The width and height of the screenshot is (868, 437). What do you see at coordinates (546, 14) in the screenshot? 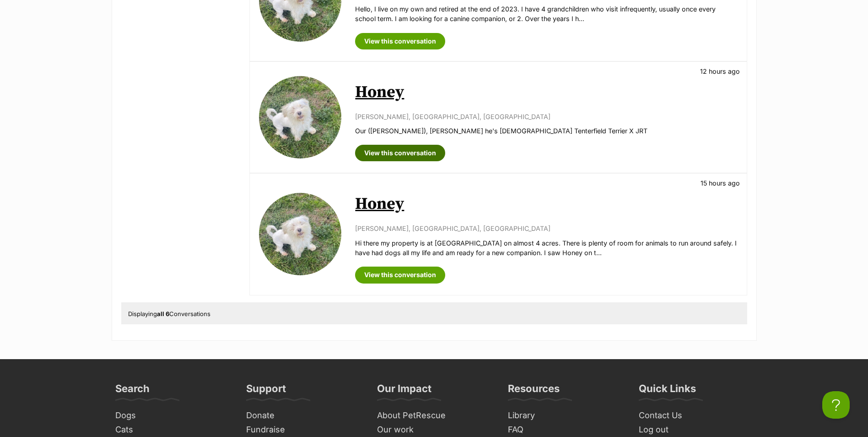
I see `p: Hello, I live on my own and retired at the end of 2023. I have 4 grandchildren who visit infreque...` at bounding box center [546, 14].